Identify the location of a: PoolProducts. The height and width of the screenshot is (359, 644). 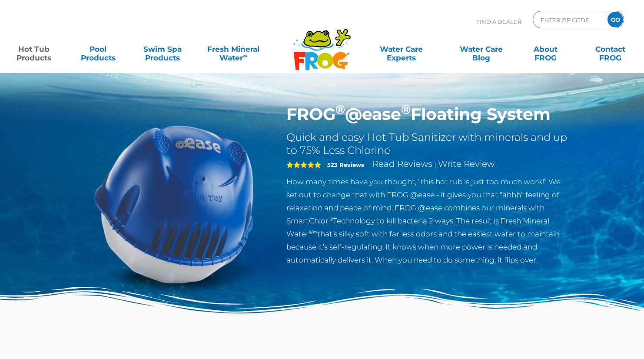
(98, 49).